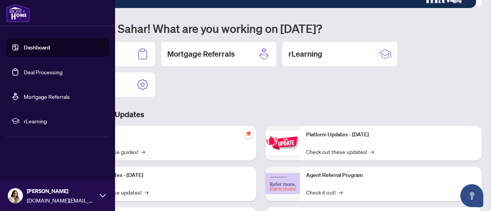 The width and height of the screenshot is (491, 211). I want to click on img: logo, so click(18, 13).